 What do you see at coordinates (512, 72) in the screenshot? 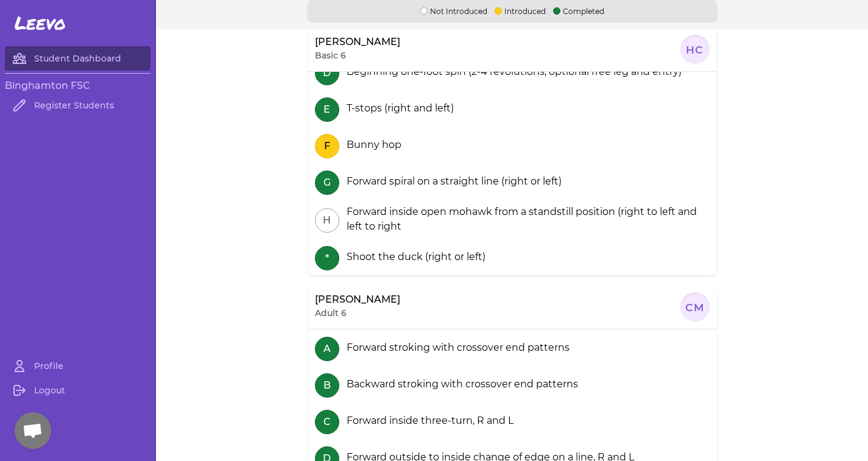
I see `div: Beginning one-foot spin (2-4 revolutions, optional free leg and entry)` at bounding box center [512, 72].